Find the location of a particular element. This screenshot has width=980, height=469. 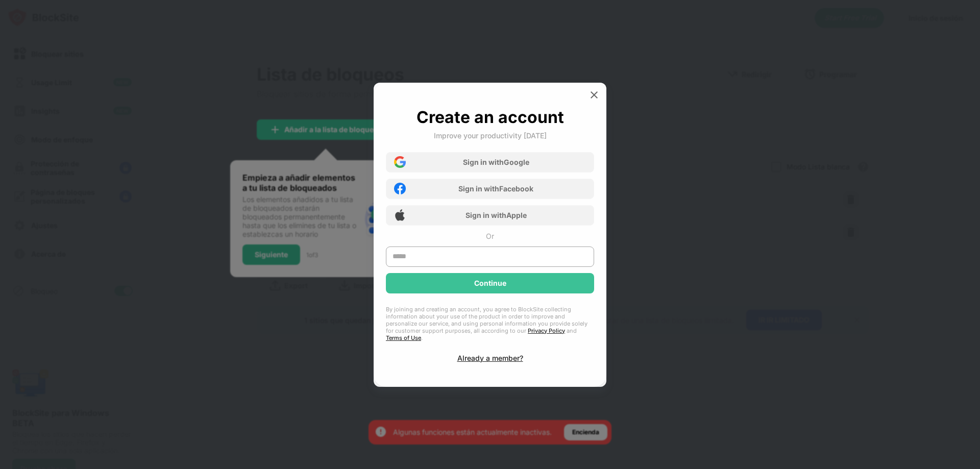

a: Privacy Policy is located at coordinates (546, 331).